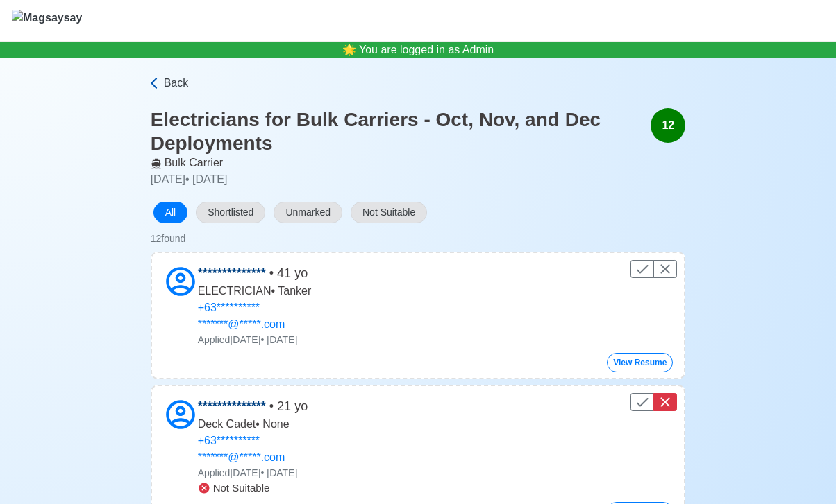  What do you see at coordinates (171, 212) in the screenshot?
I see `button: All` at bounding box center [171, 212].